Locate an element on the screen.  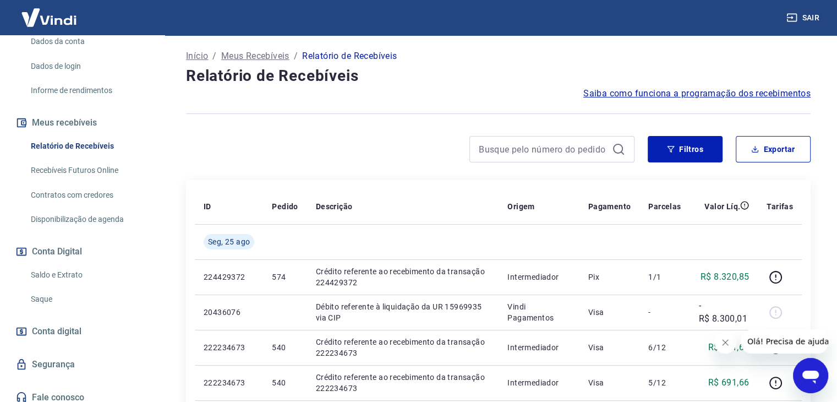
p: Pedido is located at coordinates (284, 206).